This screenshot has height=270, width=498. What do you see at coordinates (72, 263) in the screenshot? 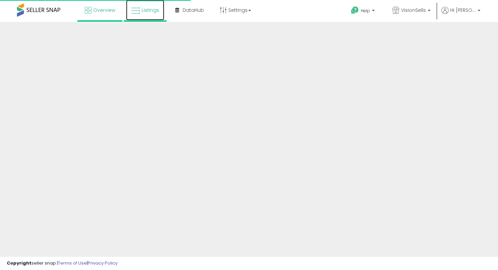
I see `a: Terms of Use` at bounding box center [72, 263].